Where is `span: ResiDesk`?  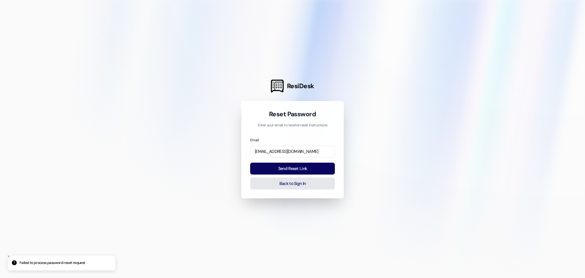
span: ResiDesk is located at coordinates (301, 86).